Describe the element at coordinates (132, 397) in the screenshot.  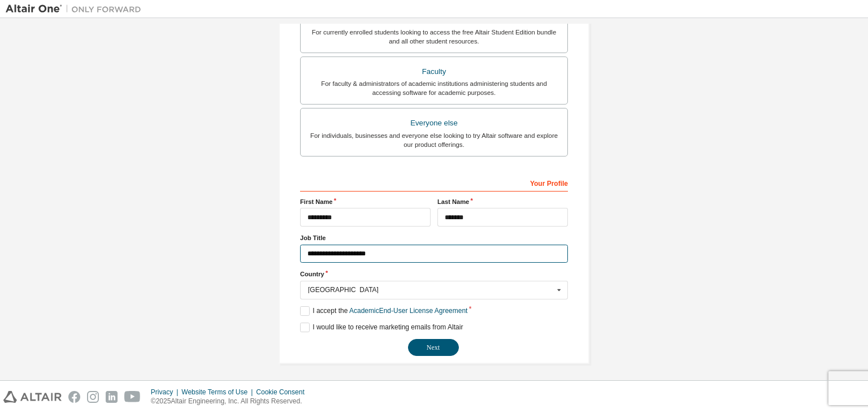
I see `img: youtube.svg` at that location.